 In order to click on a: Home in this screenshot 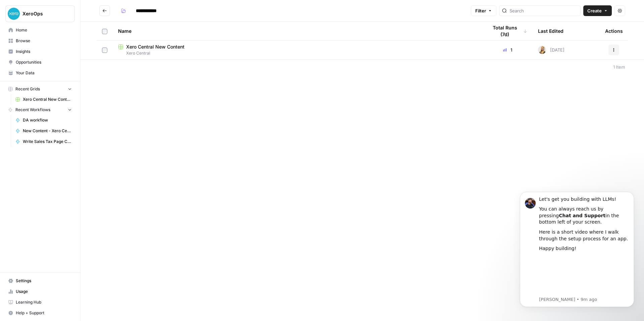, I will do `click(40, 30)`.